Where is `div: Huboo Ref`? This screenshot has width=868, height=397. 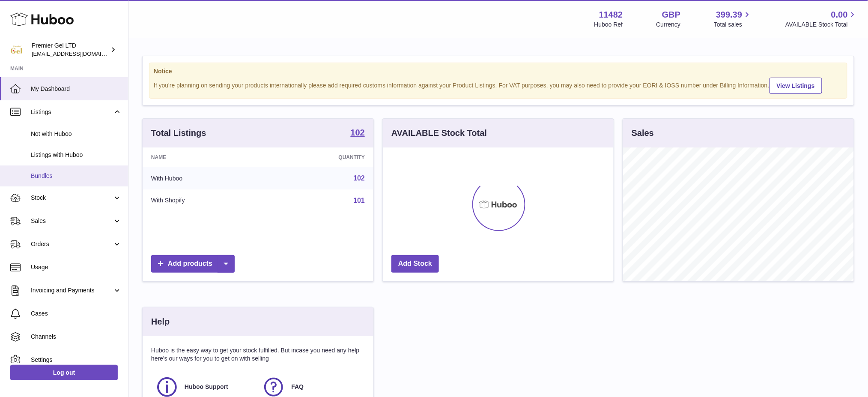
div: Huboo Ref is located at coordinates (609, 24).